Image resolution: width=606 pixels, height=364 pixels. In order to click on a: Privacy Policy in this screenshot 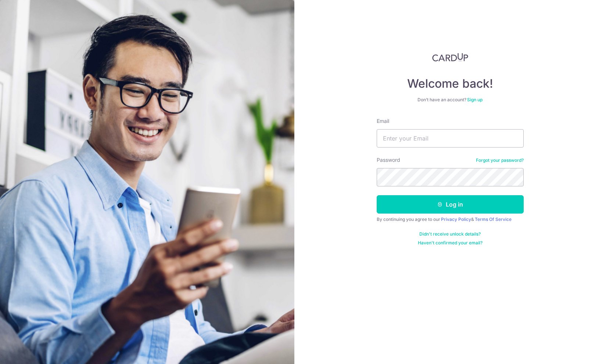, I will do `click(456, 219)`.